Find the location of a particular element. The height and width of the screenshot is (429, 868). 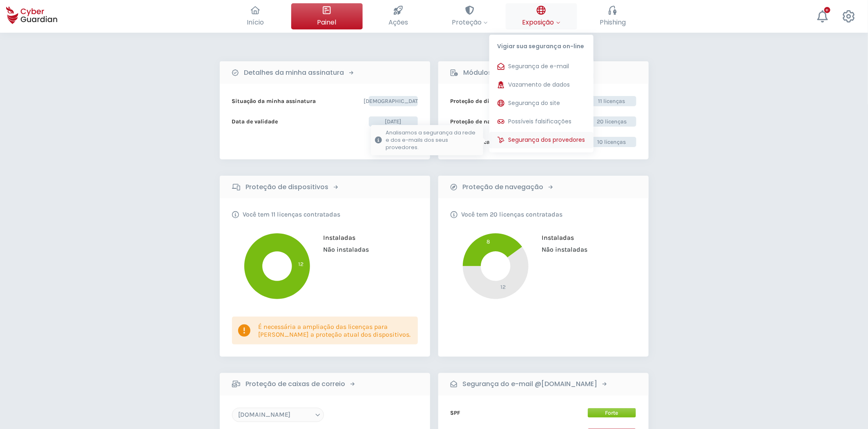

span: Proteção is located at coordinates (470, 22).